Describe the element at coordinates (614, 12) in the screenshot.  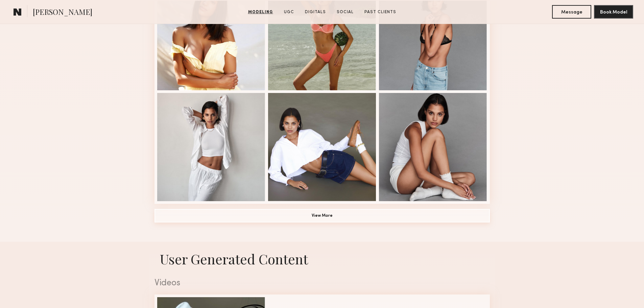
I see `button: Book Model` at that location.